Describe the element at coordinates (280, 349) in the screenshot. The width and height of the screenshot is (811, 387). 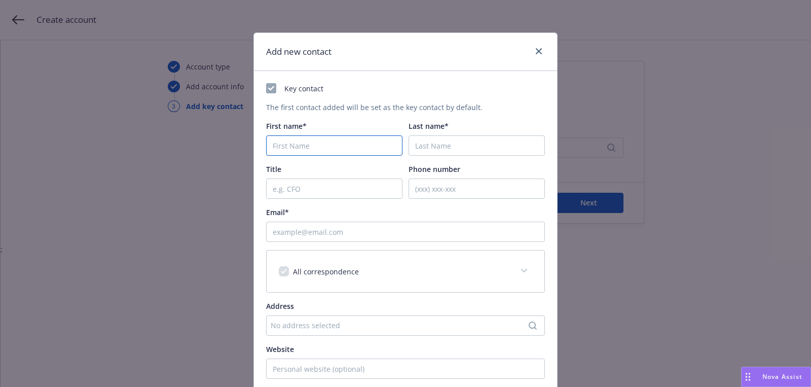
I see `span: Website` at that location.